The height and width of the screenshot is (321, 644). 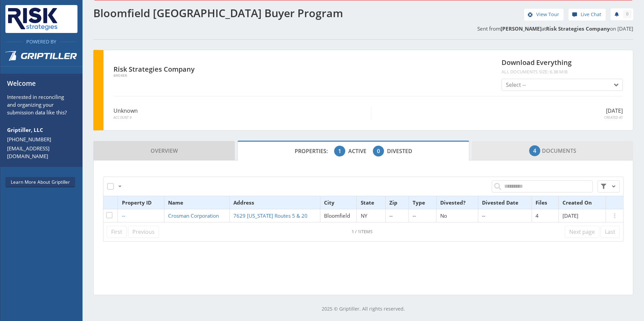 What do you see at coordinates (275, 202) in the screenshot?
I see `th: Address` at bounding box center [275, 202].